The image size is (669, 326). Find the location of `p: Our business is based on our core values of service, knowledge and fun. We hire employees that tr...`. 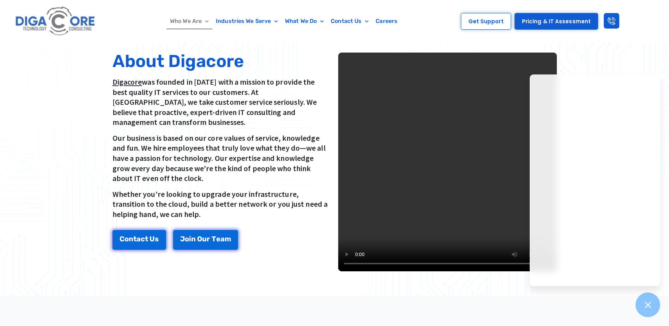

p: Our business is based on our core values of service, knowledge and fun. We hire employees that tr... is located at coordinates (222, 158).